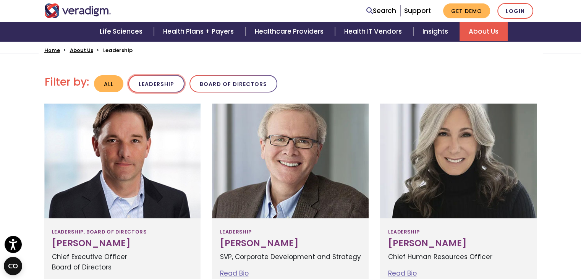 The width and height of the screenshot is (581, 279). Describe the element at coordinates (99, 232) in the screenshot. I see `span: Leadership, Board of Directors` at that location.